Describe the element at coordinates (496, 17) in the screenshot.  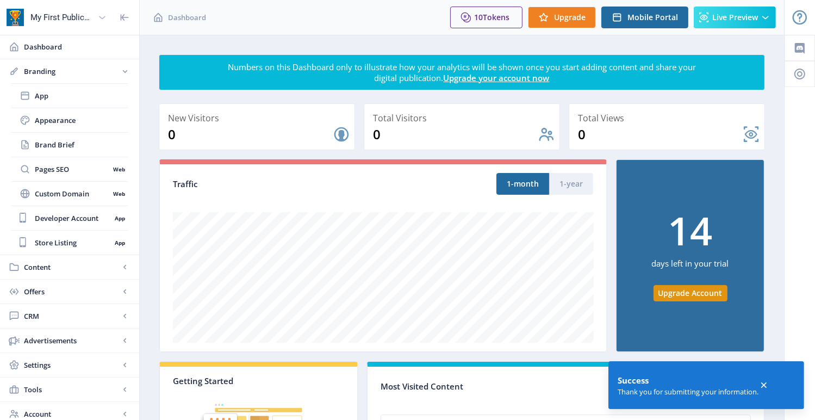
I see `span: Tokens` at that location.